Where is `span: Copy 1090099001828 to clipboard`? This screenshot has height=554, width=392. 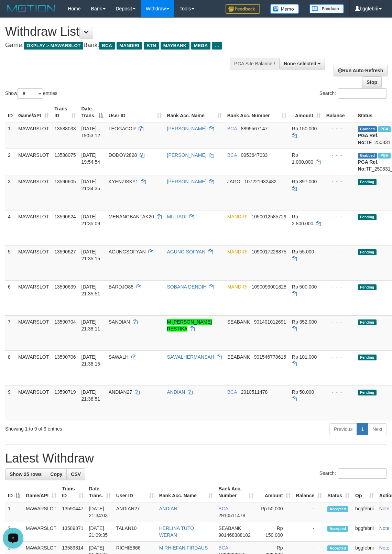
span: Copy 1090099001828 to clipboard is located at coordinates (268, 286).